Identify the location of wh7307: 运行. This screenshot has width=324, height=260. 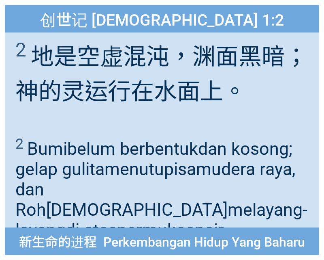
(165, 91).